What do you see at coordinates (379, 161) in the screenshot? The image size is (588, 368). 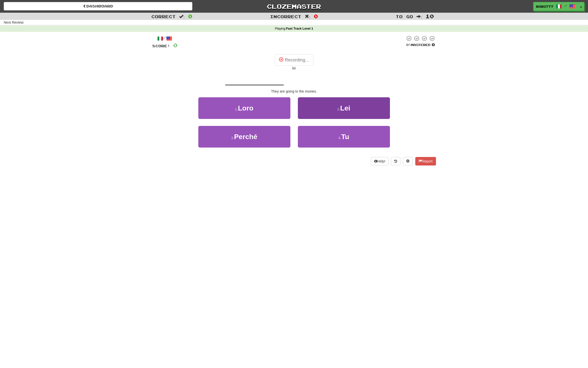 I see `button: Help!` at bounding box center [379, 161].